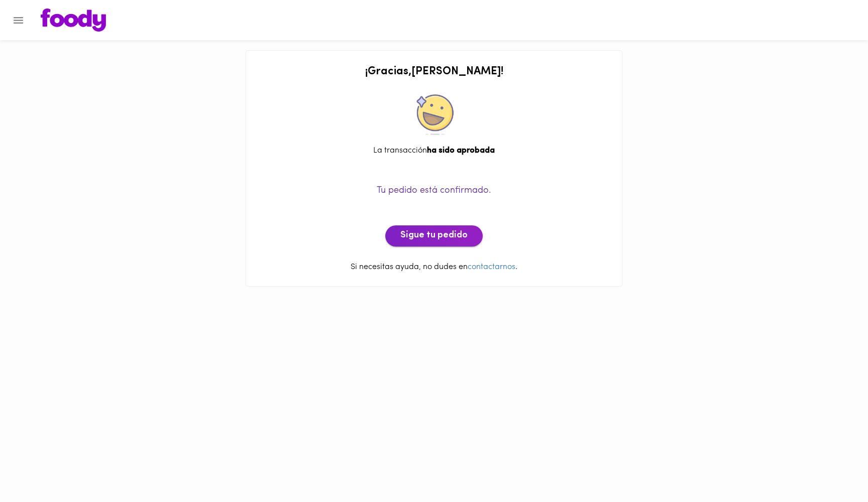 This screenshot has width=868, height=502. Describe the element at coordinates (18, 20) in the screenshot. I see `button: Menu` at that location.